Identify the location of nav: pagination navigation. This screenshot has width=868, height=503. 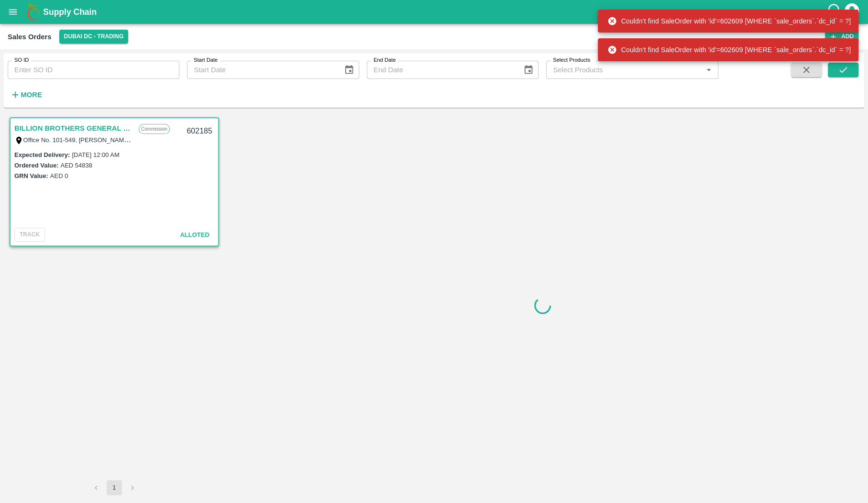
(114, 488).